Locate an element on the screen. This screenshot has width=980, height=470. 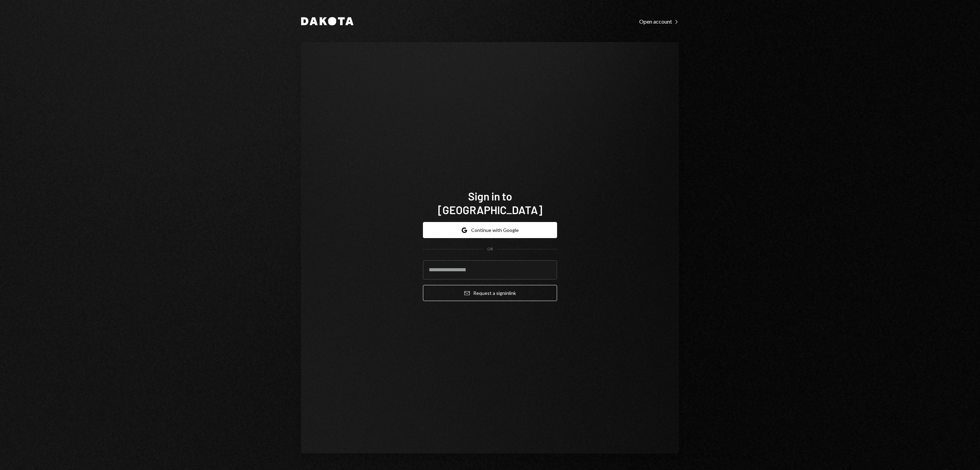
a: Open account is located at coordinates (659, 21).